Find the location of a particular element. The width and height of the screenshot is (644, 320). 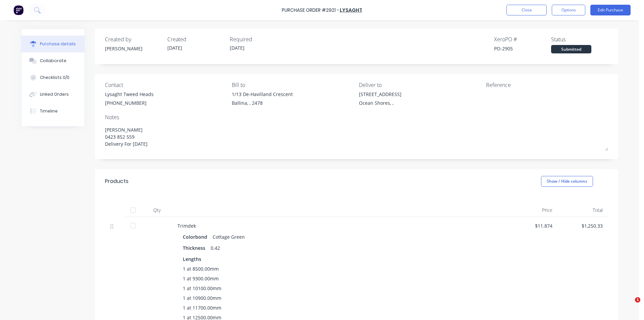

div: Collaborate is located at coordinates (53, 61).